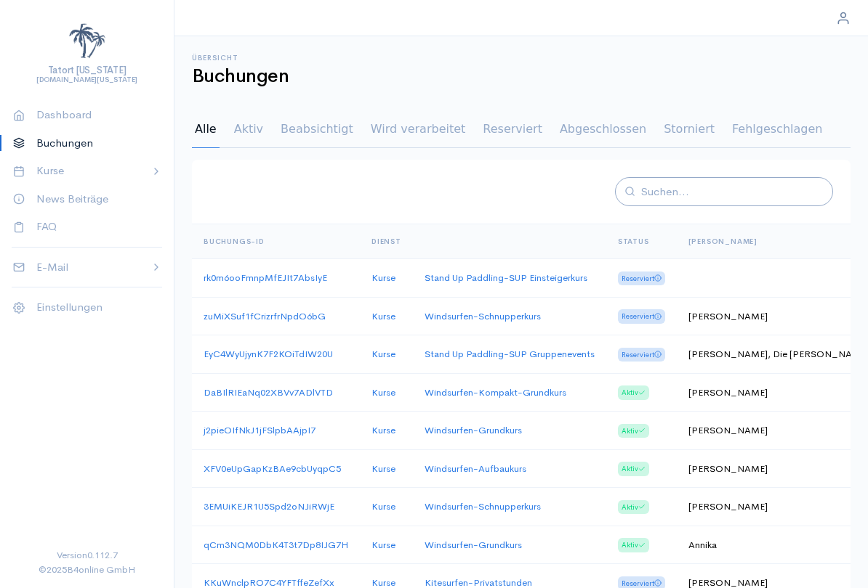 Image resolution: width=868 pixels, height=588 pixels. Describe the element at coordinates (729, 192) in the screenshot. I see `input: Suchen...` at that location.